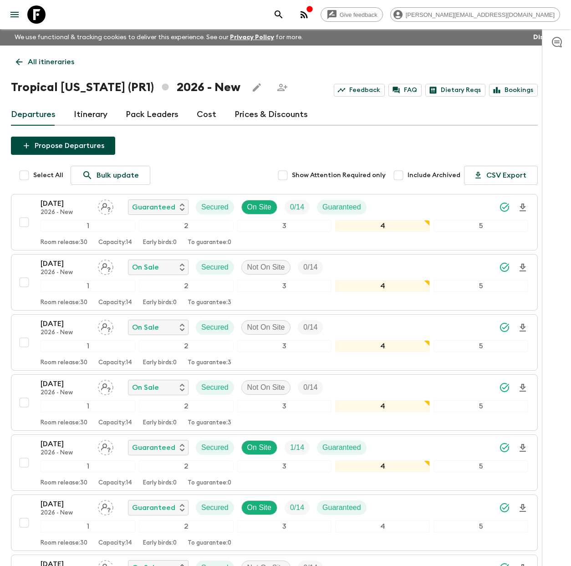  I want to click on span: Include Archived, so click(434, 175).